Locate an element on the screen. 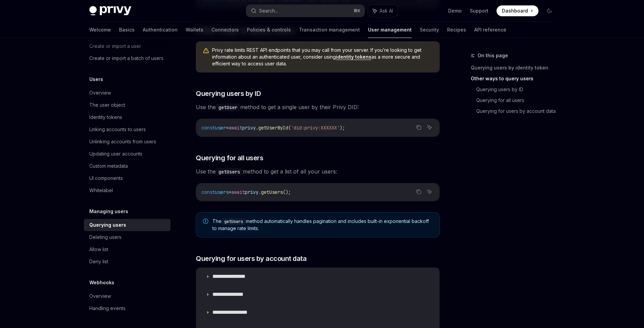 Image resolution: width=644 pixels, height=328 pixels. a: Handling events is located at coordinates (127, 308).